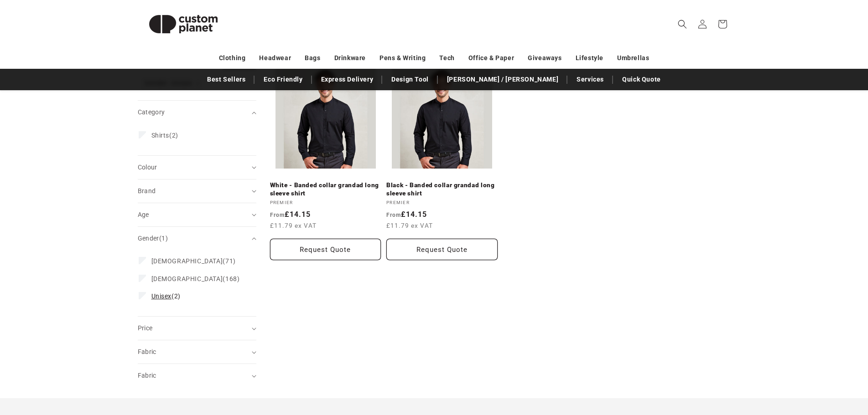 This screenshot has height=415, width=868. I want to click on span: Age, so click(143, 215).